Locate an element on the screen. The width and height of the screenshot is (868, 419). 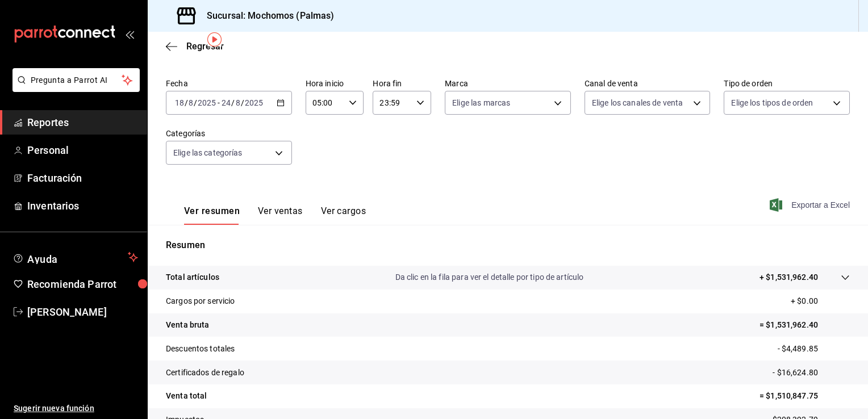
p: Descuentos totales is located at coordinates (200, 349).